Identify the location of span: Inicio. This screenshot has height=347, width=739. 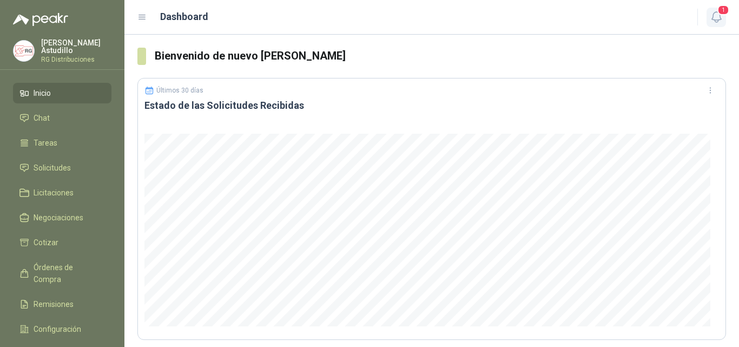
(42, 93).